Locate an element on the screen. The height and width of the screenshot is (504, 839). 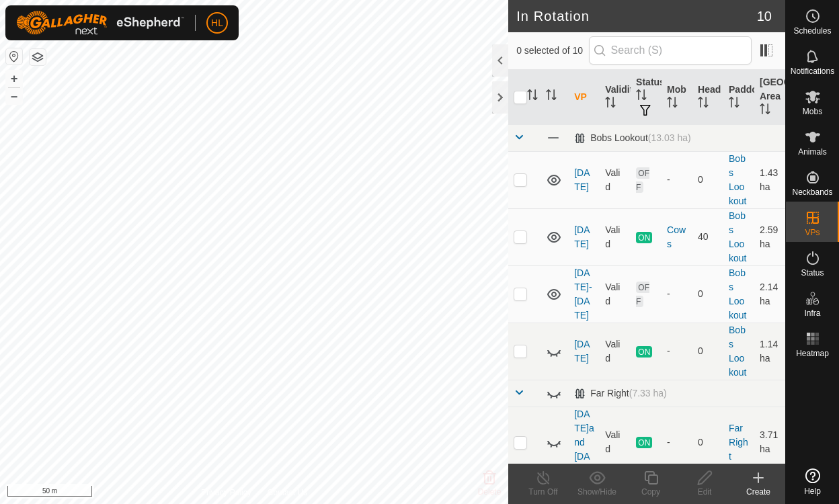
button: Map Layers is located at coordinates (38, 57).